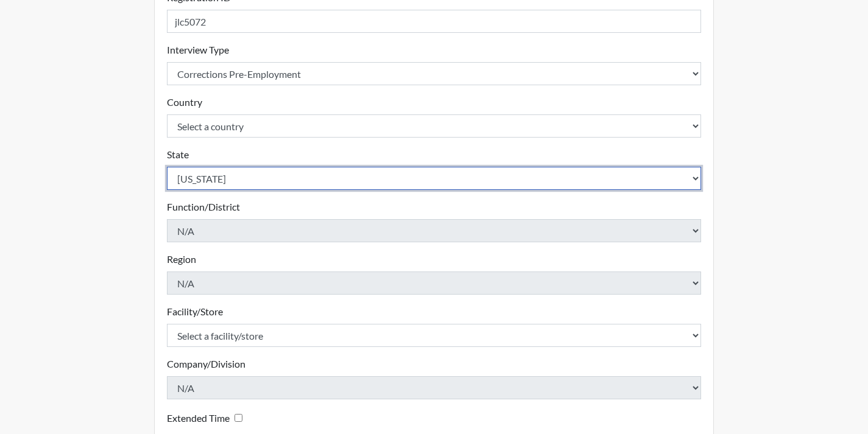 The image size is (868, 434). Describe the element at coordinates (181, 259) in the screenshot. I see `label: Region` at that location.